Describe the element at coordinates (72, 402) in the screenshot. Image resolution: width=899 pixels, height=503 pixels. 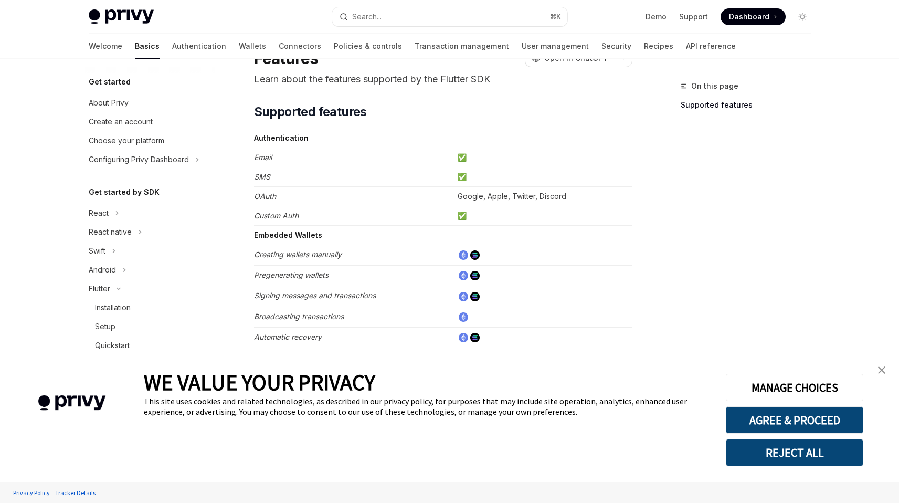
I see `img: company logo` at that location.